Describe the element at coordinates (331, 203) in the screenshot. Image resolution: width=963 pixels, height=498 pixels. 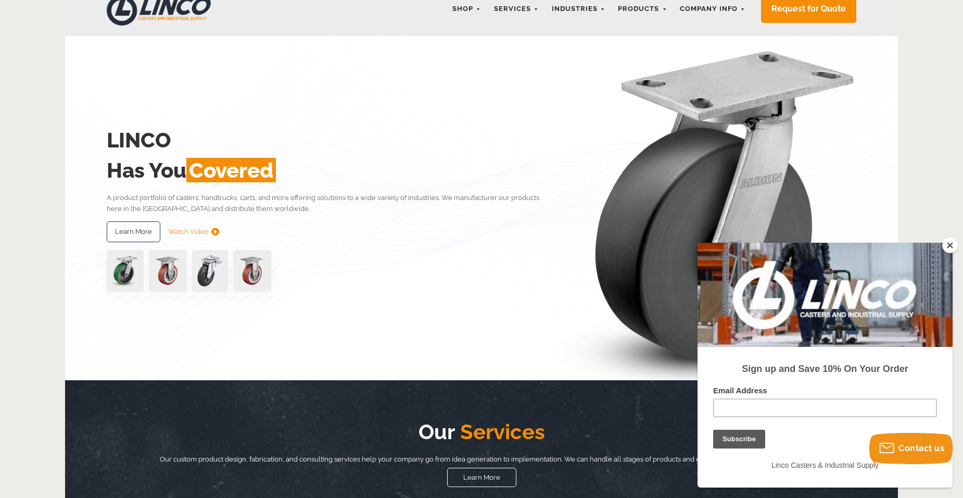
I see `p: A product portfolio of casters, handtrucks, carts, and more offering solutions to a wide variety ...` at that location.